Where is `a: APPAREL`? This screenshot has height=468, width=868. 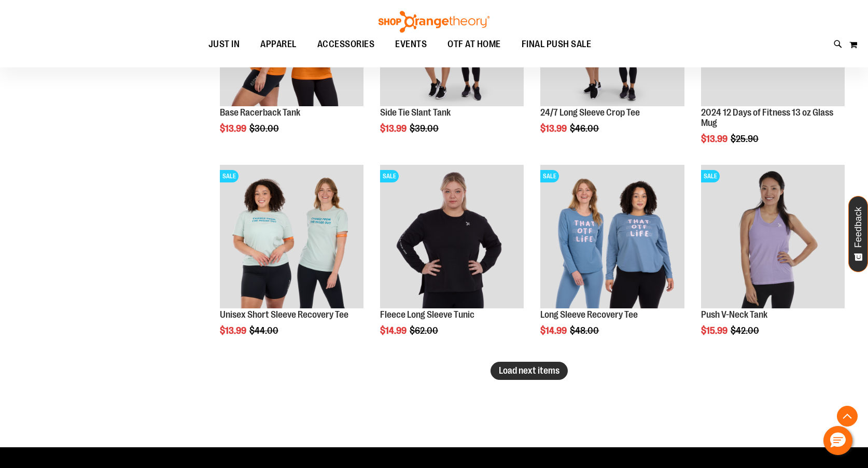 a: APPAREL is located at coordinates (278, 45).